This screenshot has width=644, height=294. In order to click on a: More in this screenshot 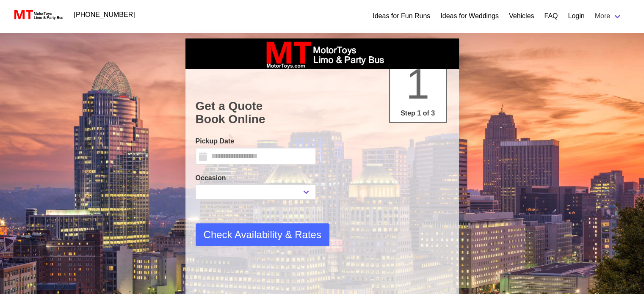, I will do `click(608, 16)`.